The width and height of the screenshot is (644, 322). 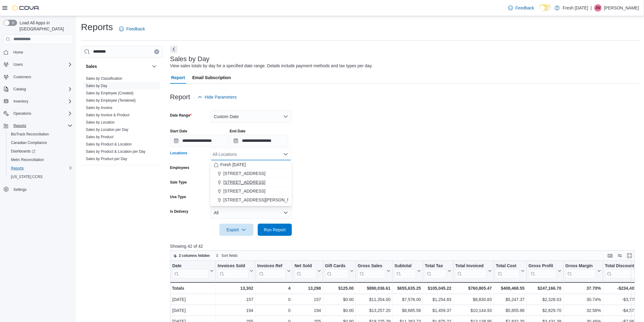 What do you see at coordinates (436, 270) in the screenshot?
I see `div: Total Tax` at bounding box center [436, 270].